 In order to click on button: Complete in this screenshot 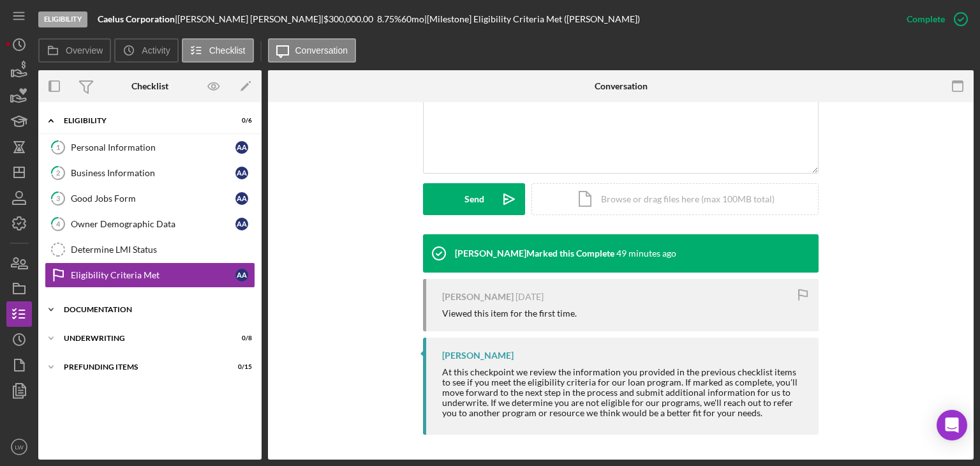, I will do `click(933, 19)`.